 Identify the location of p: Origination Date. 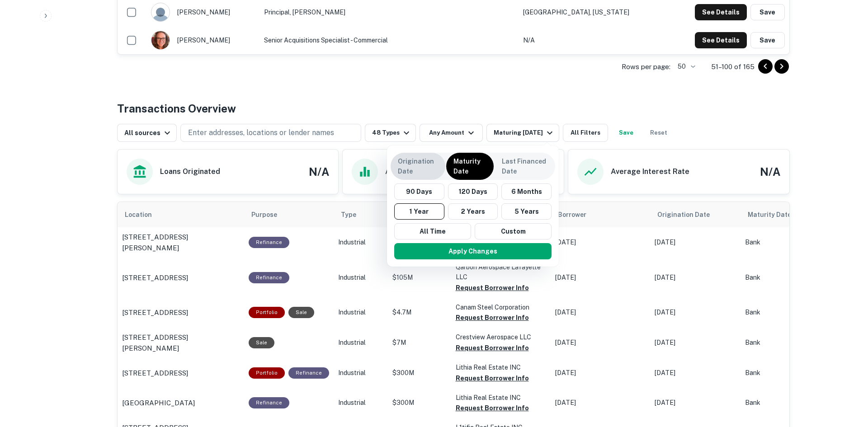
(418, 166).